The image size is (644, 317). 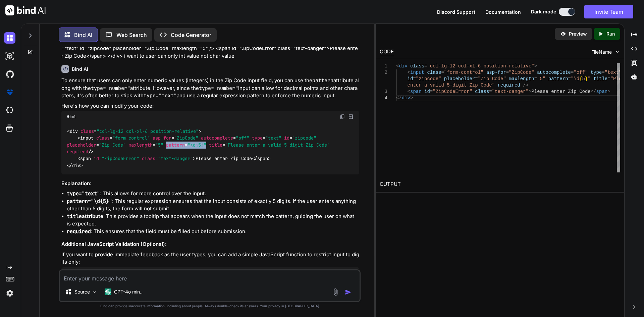 I want to click on h3: Explanation:, so click(x=210, y=184).